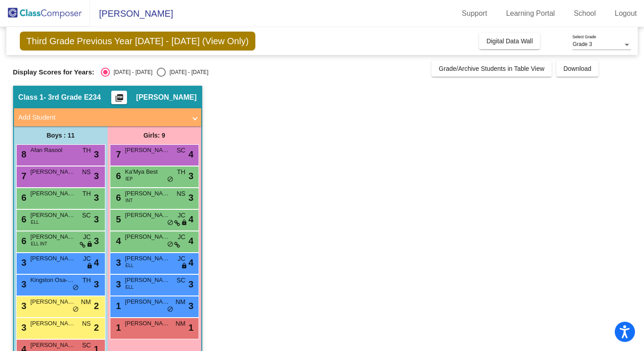  I want to click on span: Download, so click(577, 68).